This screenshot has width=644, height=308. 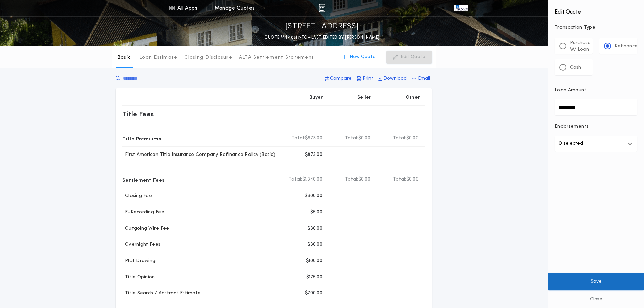 I want to click on img: img, so click(x=322, y=8).